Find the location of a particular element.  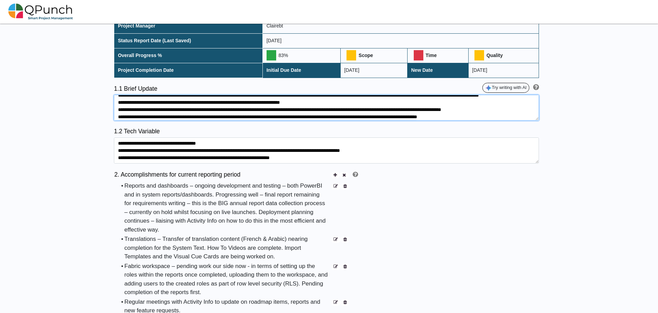

th: Initial Due Date is located at coordinates (302, 70).